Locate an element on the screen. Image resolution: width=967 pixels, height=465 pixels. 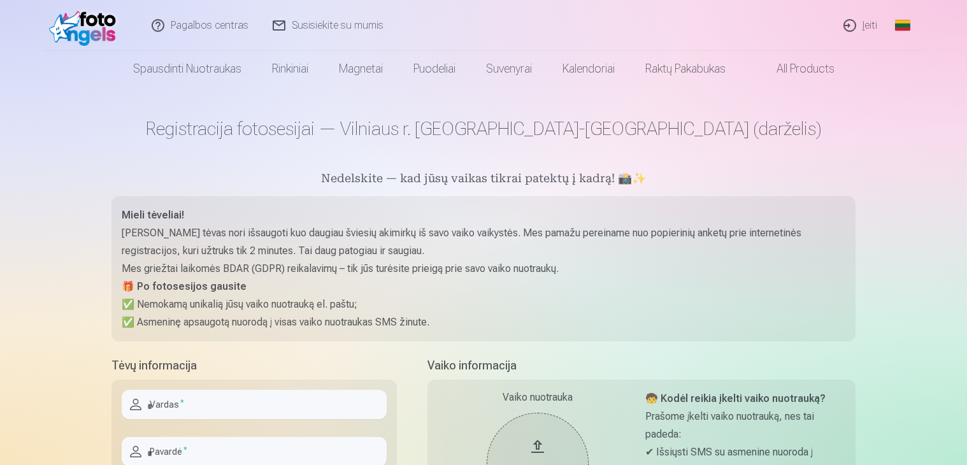
p: Mes griežtai laikomės BDAR (GDPR) reikalavimų – tik jūs turėsite prieigą prie savo vaiko nuotraukų. is located at coordinates (483, 269).